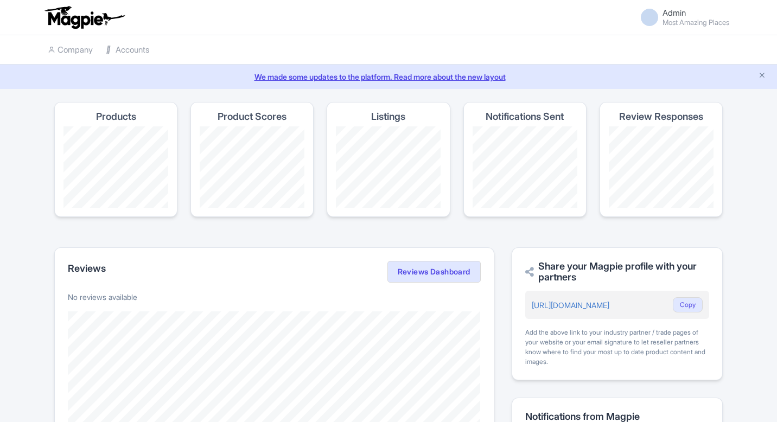  What do you see at coordinates (617, 272) in the screenshot?
I see `h2: Share your Magpie profile with your partners` at bounding box center [617, 272].